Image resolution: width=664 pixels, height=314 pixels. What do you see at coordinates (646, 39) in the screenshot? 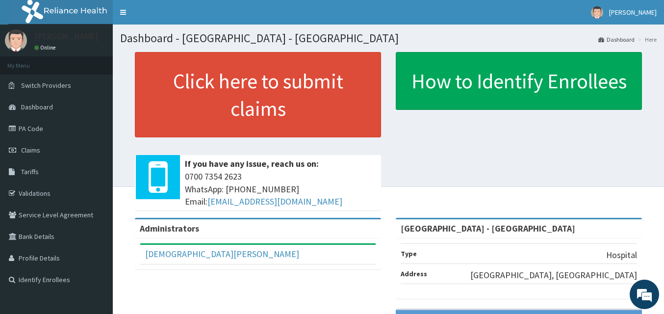
I see `li: Here` at bounding box center [646, 39].